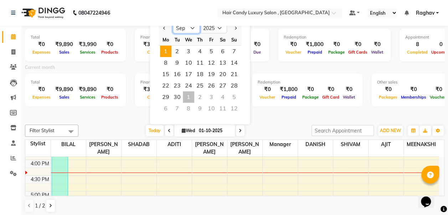 The image size is (448, 215). Describe the element at coordinates (177, 97) in the screenshot. I see `div: Tuesday, September 30, 2025` at that location.